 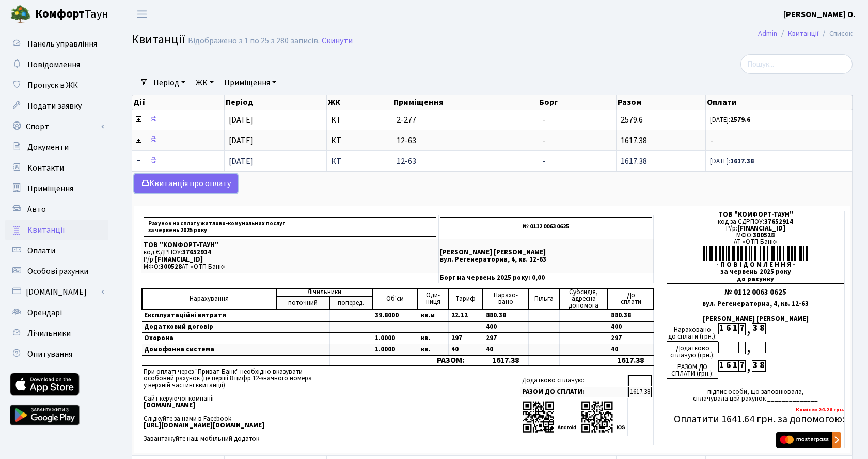 What do you see at coordinates (290, 267) in the screenshot?
I see `p: МФО: АТ «ОТП Банк»` at bounding box center [290, 267].